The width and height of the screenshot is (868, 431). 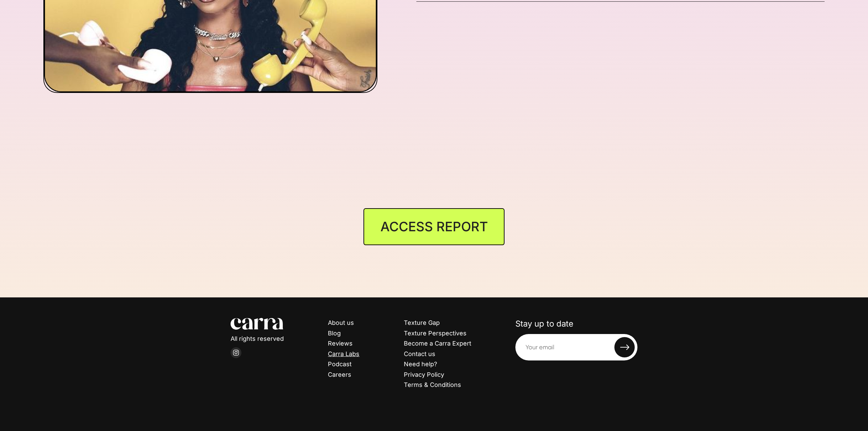 What do you see at coordinates (420, 364) in the screenshot?
I see `a: Need help?` at bounding box center [420, 364].